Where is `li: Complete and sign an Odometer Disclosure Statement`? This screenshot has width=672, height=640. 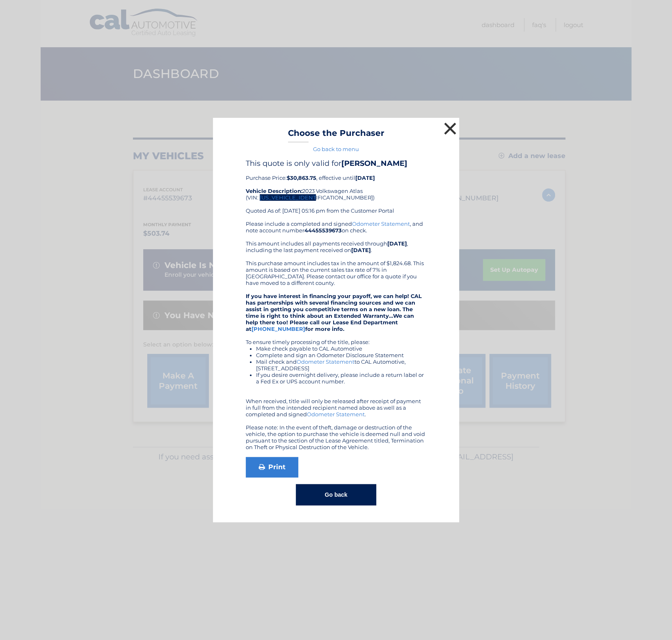
li: Complete and sign an Odometer Disclosure Statement is located at coordinates (341, 355).